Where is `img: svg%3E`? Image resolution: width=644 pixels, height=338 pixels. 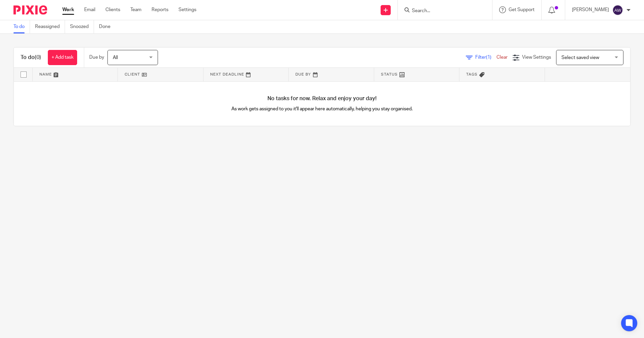 img: svg%3E is located at coordinates (618, 10).